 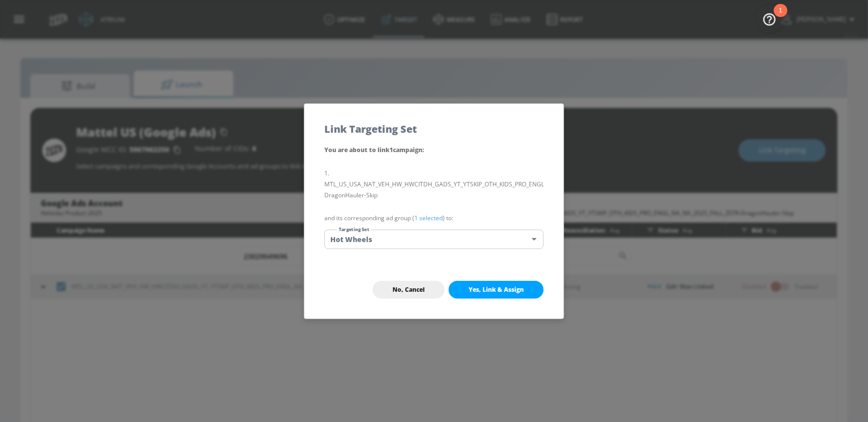 What do you see at coordinates (428, 218) in the screenshot?
I see `a: 1 selected` at bounding box center [428, 218].